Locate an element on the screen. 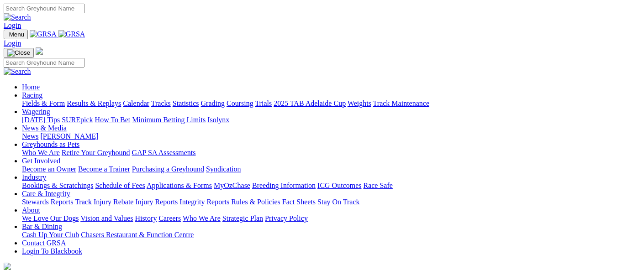 The height and width of the screenshot is (270, 617). a: Stewards Reports is located at coordinates (47, 202).